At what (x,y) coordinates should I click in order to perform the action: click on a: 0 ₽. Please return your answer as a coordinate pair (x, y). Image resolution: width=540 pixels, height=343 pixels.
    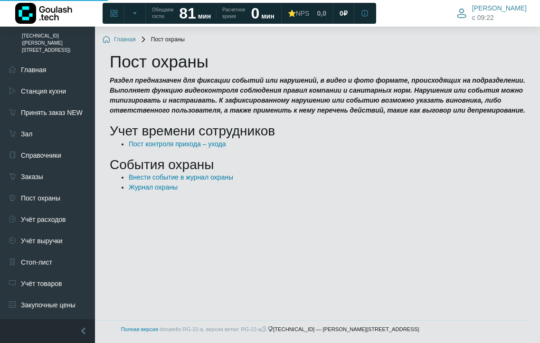
    Looking at the image, I should click on (344, 13).